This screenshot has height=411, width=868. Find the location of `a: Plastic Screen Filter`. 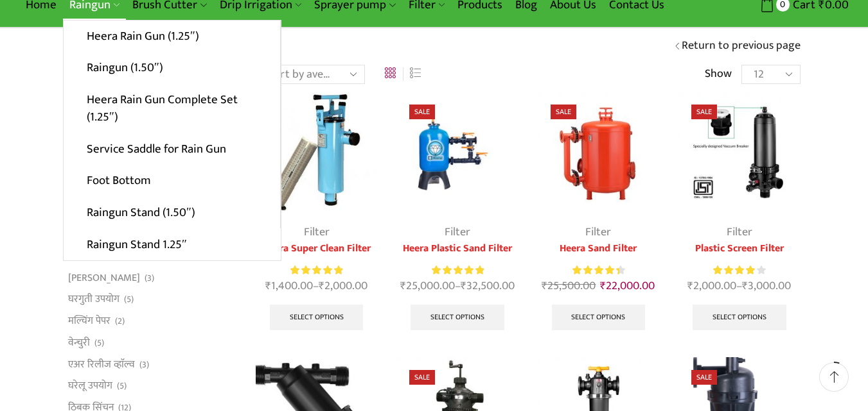

a: Plastic Screen Filter is located at coordinates (739, 249).